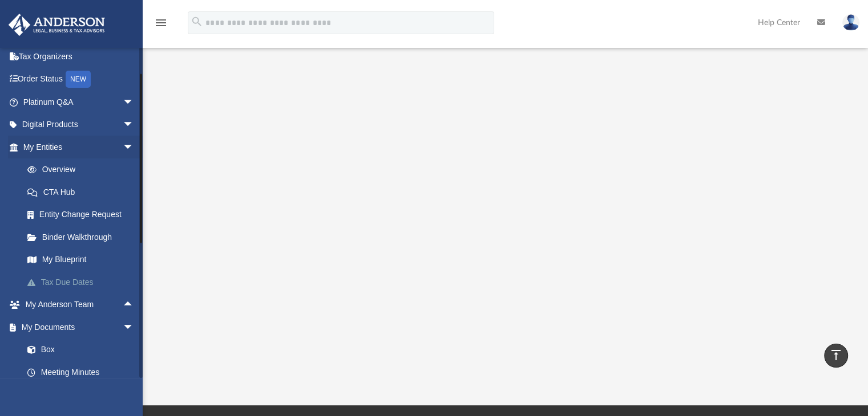 The width and height of the screenshot is (868, 416). Describe the element at coordinates (56, 25) in the screenshot. I see `img: Anderson Advisors Platinum Portal` at that location.